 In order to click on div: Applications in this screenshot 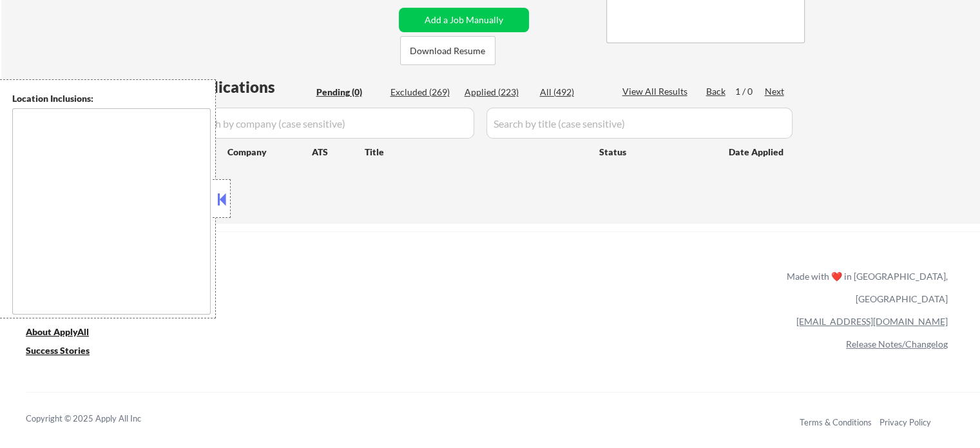, I will do `click(248, 87)`.